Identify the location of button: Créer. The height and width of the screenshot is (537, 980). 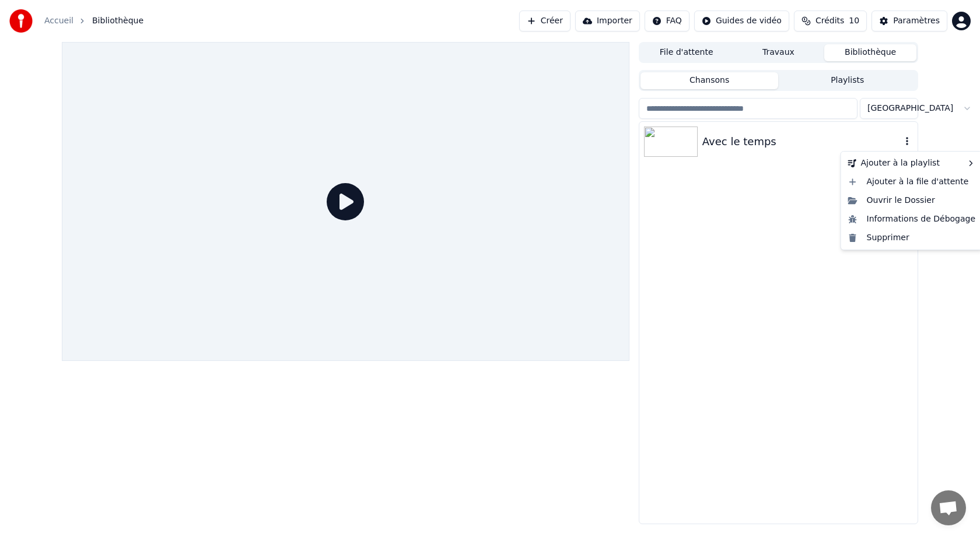
(545, 21).